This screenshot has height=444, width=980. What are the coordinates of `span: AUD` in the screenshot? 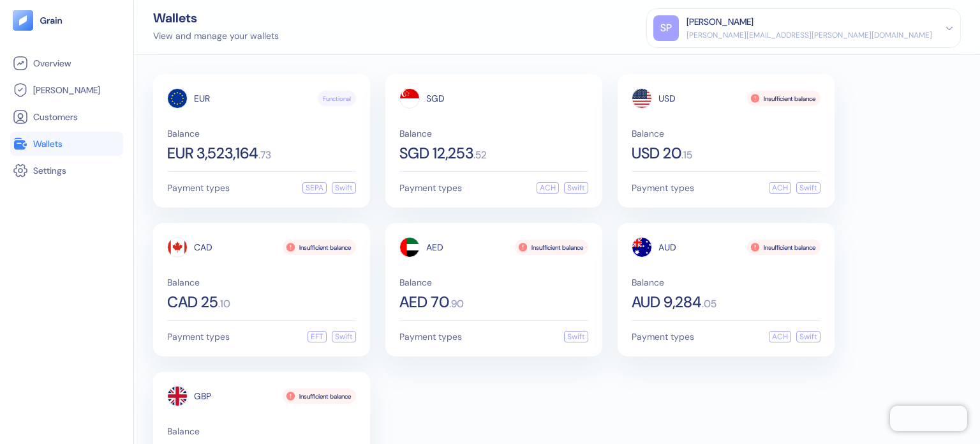 It's located at (667, 247).